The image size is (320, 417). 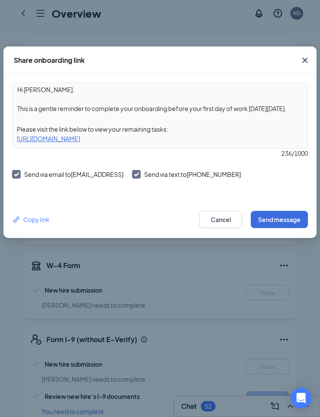 I want to click on button: Send message, so click(x=279, y=219).